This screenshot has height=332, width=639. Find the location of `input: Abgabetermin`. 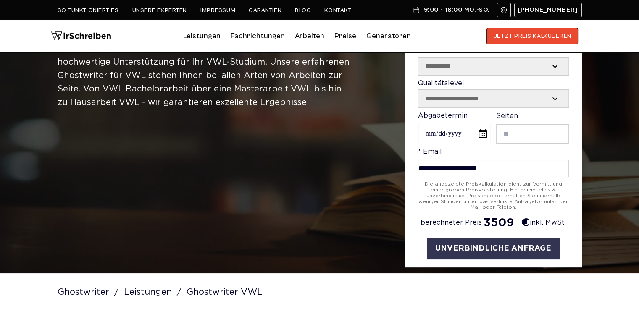

input: Abgabetermin is located at coordinates (454, 134).